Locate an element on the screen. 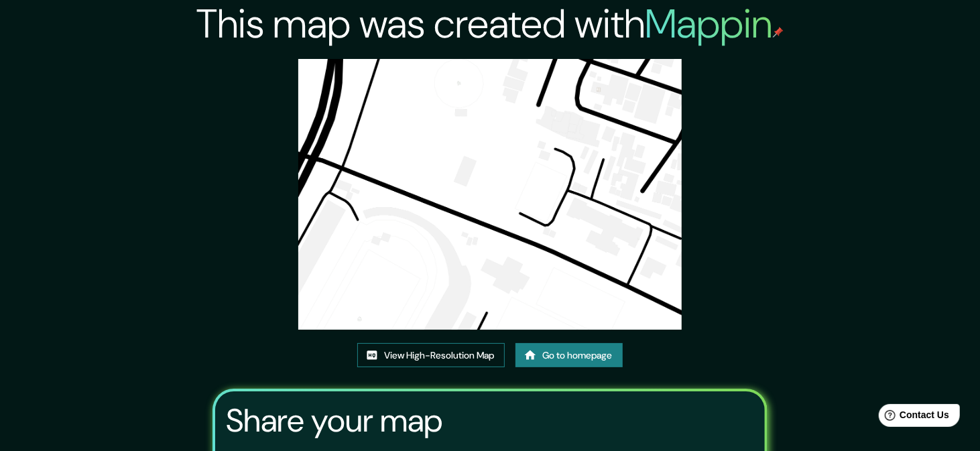 Image resolution: width=980 pixels, height=451 pixels. img: mappin-pin is located at coordinates (778, 33).